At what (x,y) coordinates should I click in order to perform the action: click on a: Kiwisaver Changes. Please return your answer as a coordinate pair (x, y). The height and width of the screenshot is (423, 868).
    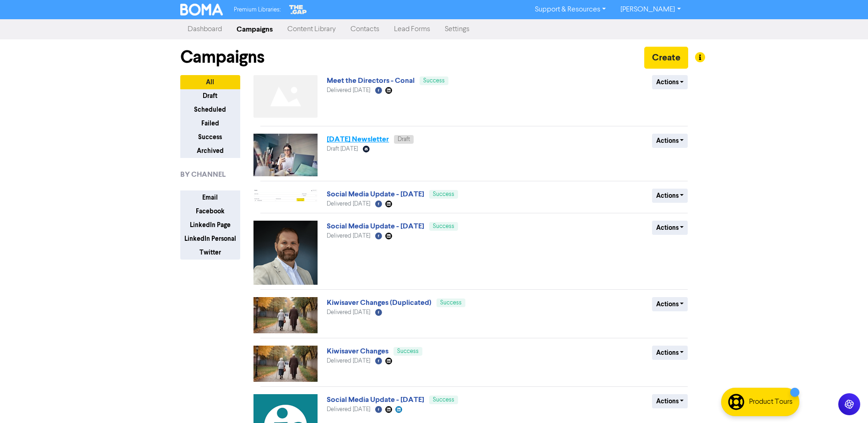
    Looking at the image, I should click on (357, 351).